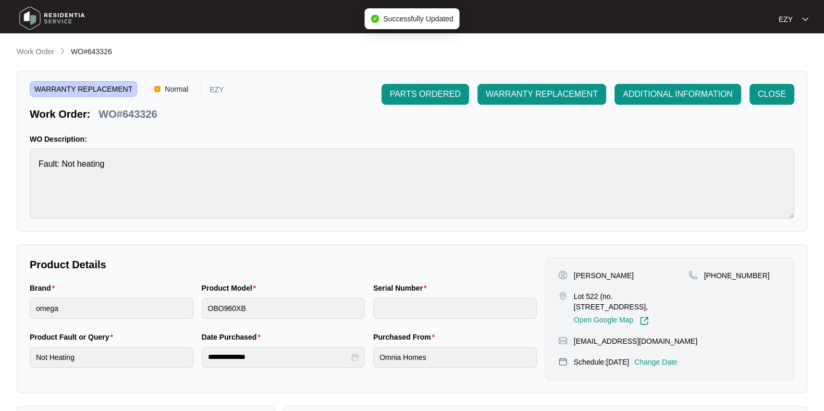  I want to click on button: ADDITIONAL INFORMATION, so click(677, 94).